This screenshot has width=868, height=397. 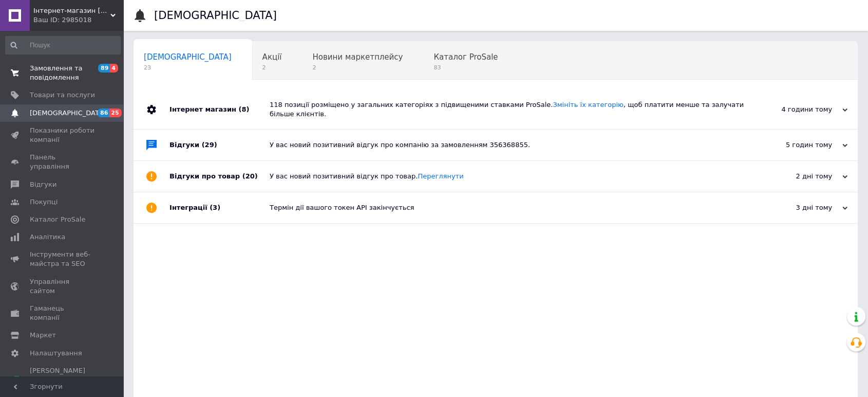 I want to click on div: Відгуки про товар, so click(x=219, y=176).